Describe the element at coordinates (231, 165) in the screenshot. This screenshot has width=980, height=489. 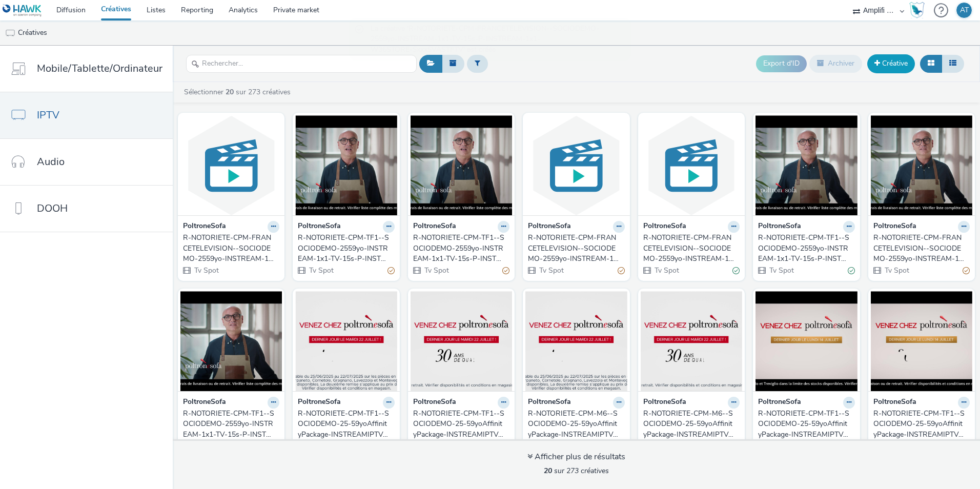
I see `img: R-NOTORIETE-CPM-FRANCETELEVISION--SOCIODEMO-2559yo-INSTREAM-1x1-TV-15s-P-INSTREAM-1x1-W36STORE-$x...` at that location.